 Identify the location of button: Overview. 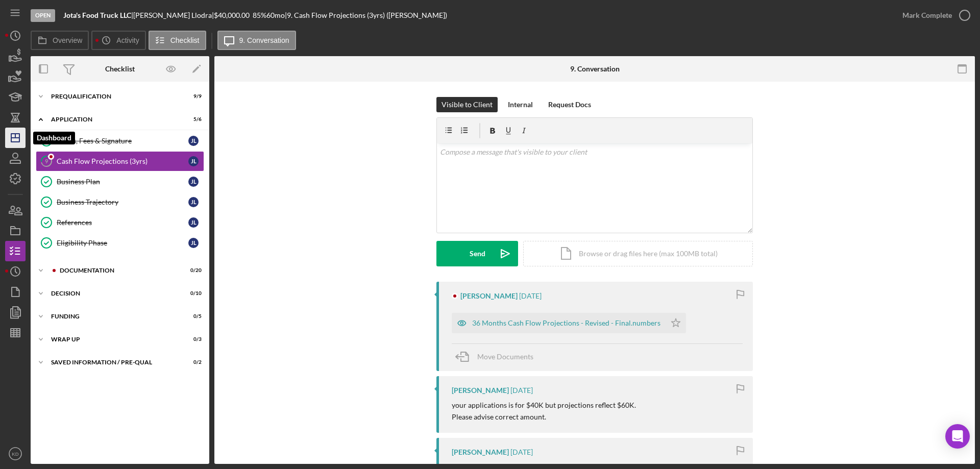
(60, 40).